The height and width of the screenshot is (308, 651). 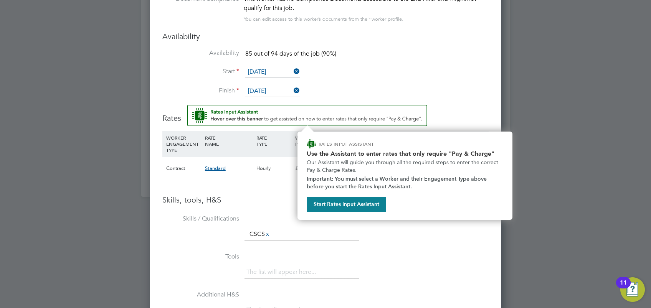 I want to click on div: EMPLOYER COST, so click(x=390, y=141).